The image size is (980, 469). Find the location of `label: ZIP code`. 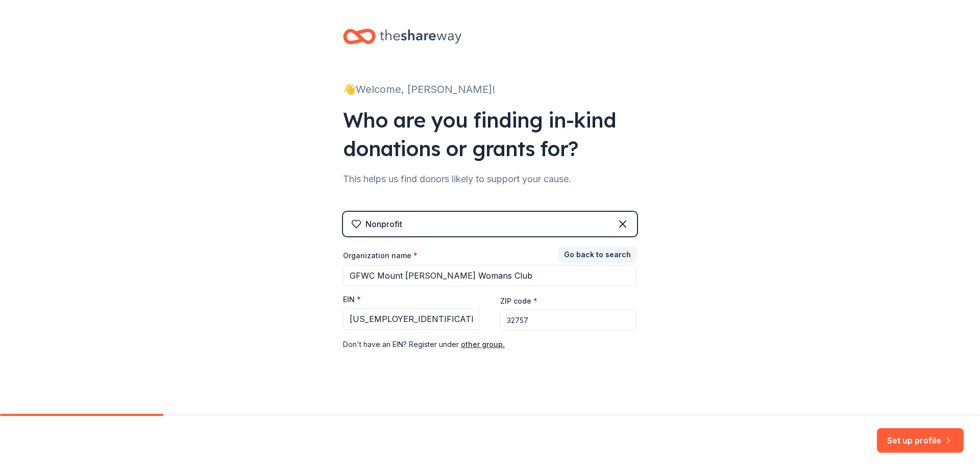

label: ZIP code is located at coordinates (518, 301).